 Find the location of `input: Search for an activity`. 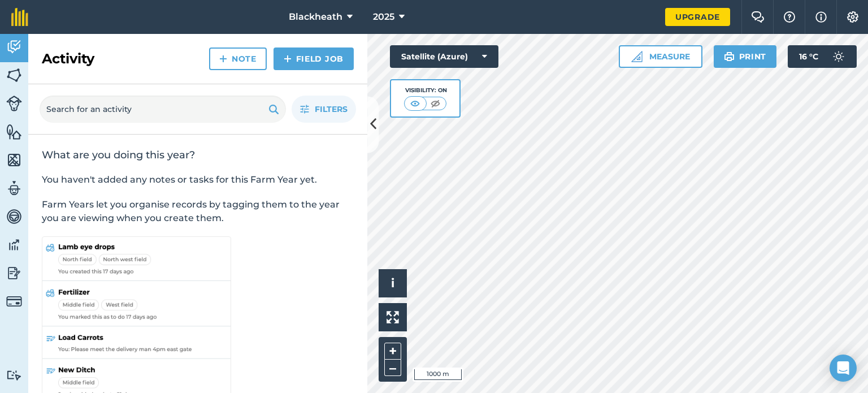

input: Search for an activity is located at coordinates (163, 109).